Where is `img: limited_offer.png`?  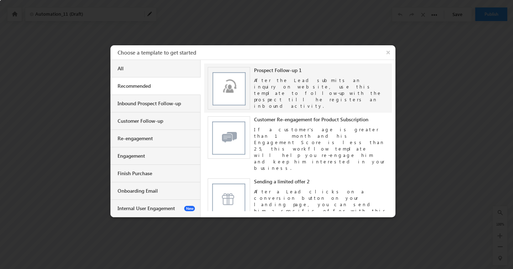
img: limited_offer.png is located at coordinates (229, 199).